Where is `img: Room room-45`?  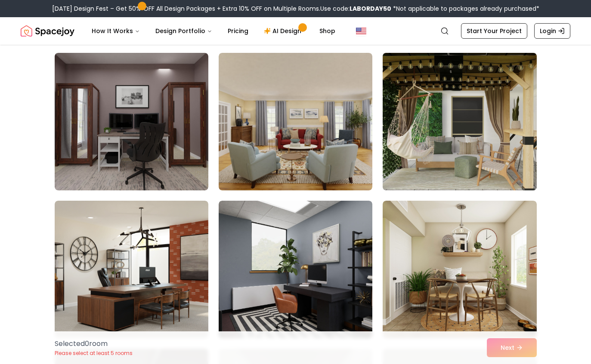 img: Room room-45 is located at coordinates (460, 269).